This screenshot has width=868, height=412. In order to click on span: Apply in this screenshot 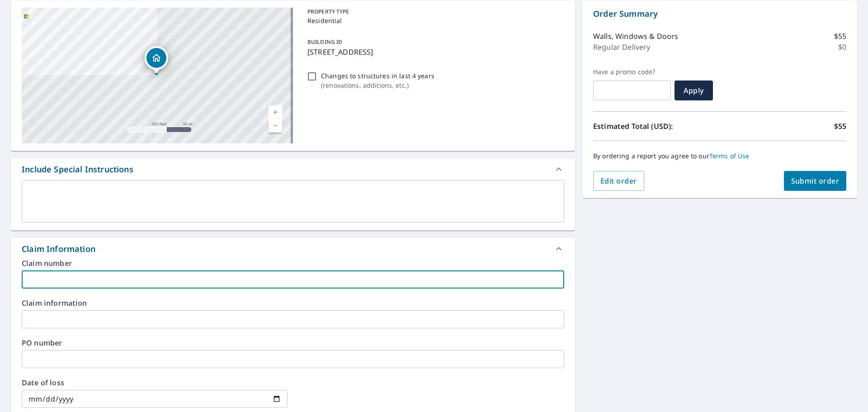, I will do `click(693, 91)`.